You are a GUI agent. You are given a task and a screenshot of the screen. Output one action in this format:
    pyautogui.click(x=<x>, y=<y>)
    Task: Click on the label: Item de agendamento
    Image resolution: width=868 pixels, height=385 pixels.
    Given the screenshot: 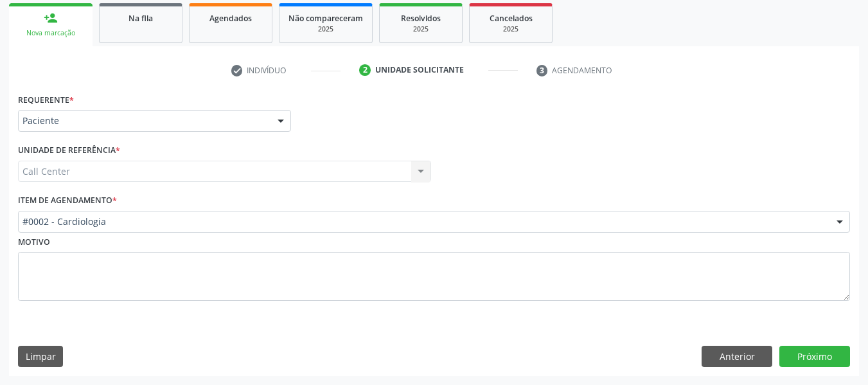 What is the action you would take?
    pyautogui.click(x=68, y=200)
    